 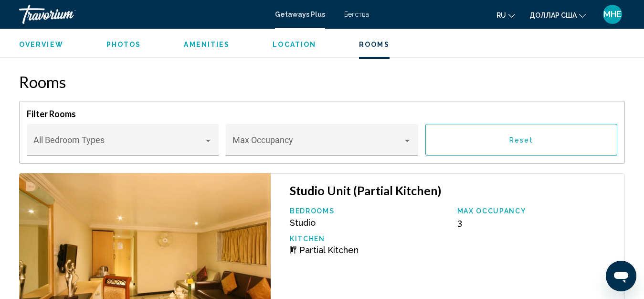 I want to click on button: Amenities, so click(x=207, y=45).